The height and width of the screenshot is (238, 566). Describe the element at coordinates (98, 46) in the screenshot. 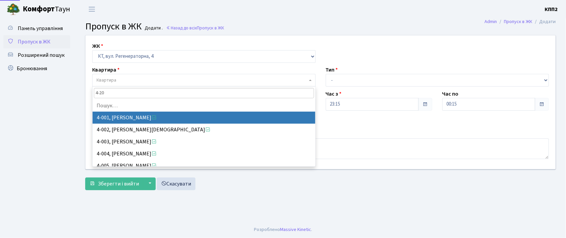

I see `label: ЖК` at that location.